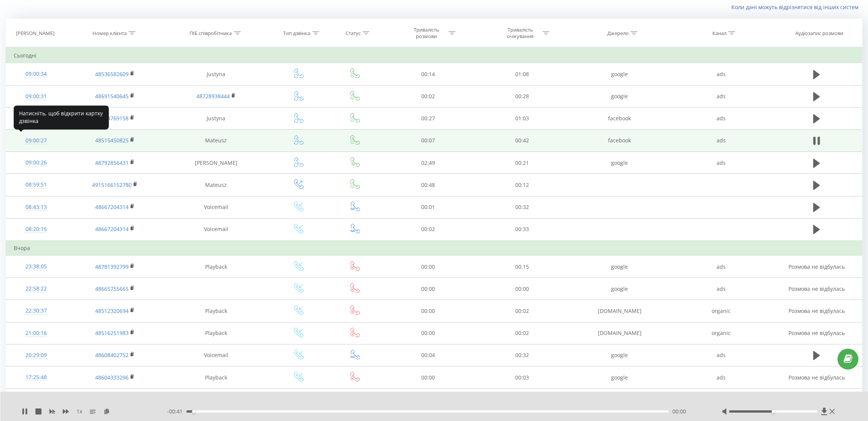 Image resolution: width=868 pixels, height=421 pixels. What do you see at coordinates (434, 248) in the screenshot?
I see `td: Вчора` at bounding box center [434, 248].